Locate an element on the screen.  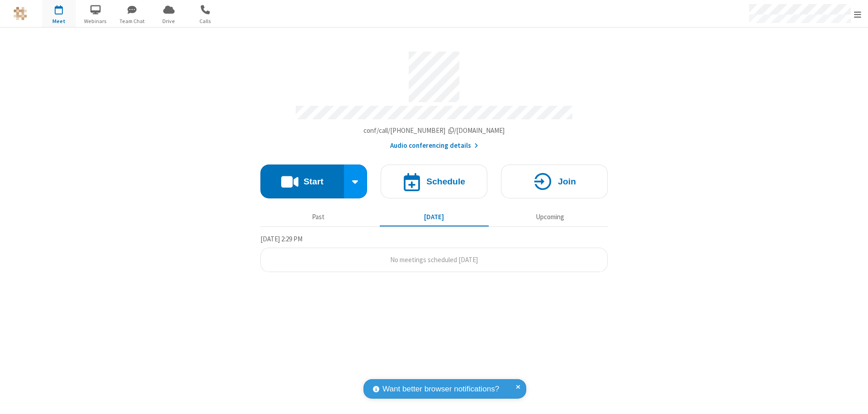
button: Start is located at coordinates (302, 181).